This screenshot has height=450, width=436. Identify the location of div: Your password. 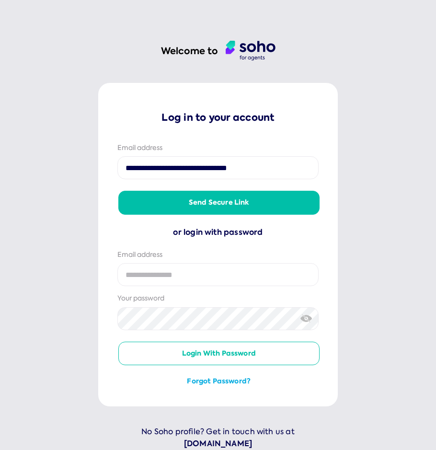
(218, 299).